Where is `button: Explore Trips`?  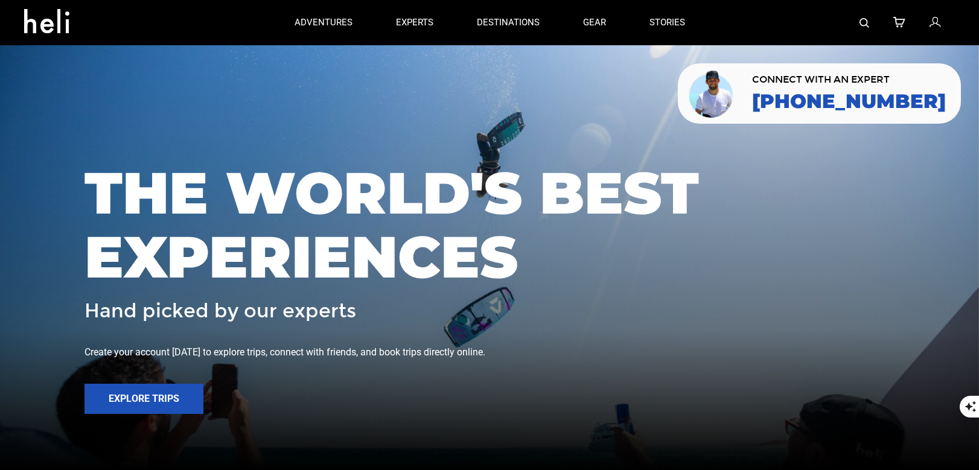 button: Explore Trips is located at coordinates (144, 399).